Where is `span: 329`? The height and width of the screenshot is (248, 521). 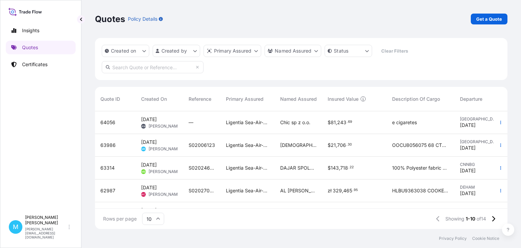 span: 329 is located at coordinates (337, 190).